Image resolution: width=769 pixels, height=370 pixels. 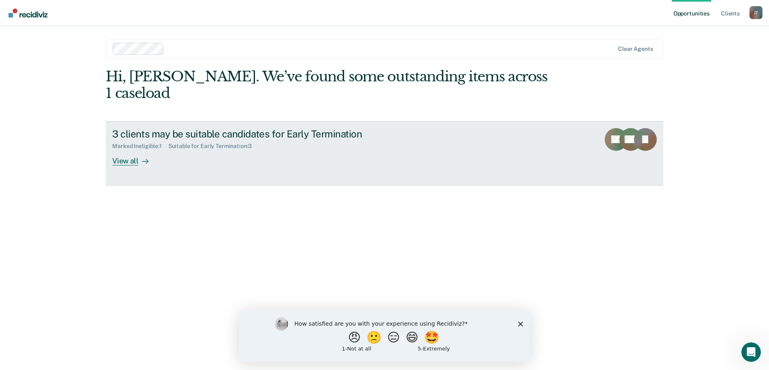 I want to click on button: 3, so click(x=155, y=28).